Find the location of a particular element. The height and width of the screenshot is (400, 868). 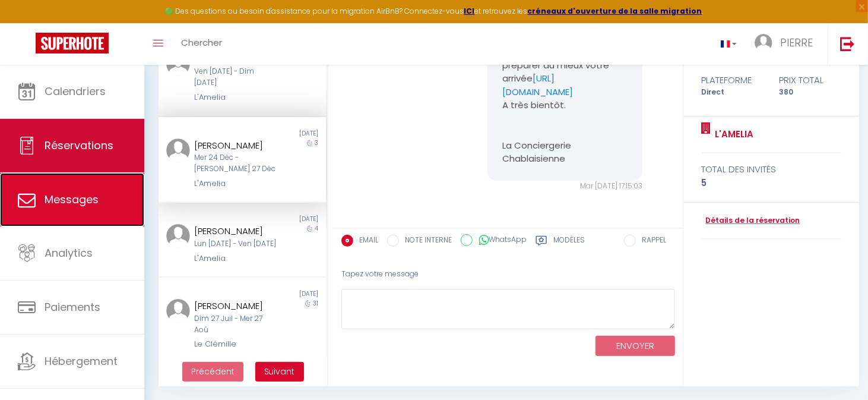

button: Ouvrir le widget de chat LiveChat is located at coordinates (27, 23).